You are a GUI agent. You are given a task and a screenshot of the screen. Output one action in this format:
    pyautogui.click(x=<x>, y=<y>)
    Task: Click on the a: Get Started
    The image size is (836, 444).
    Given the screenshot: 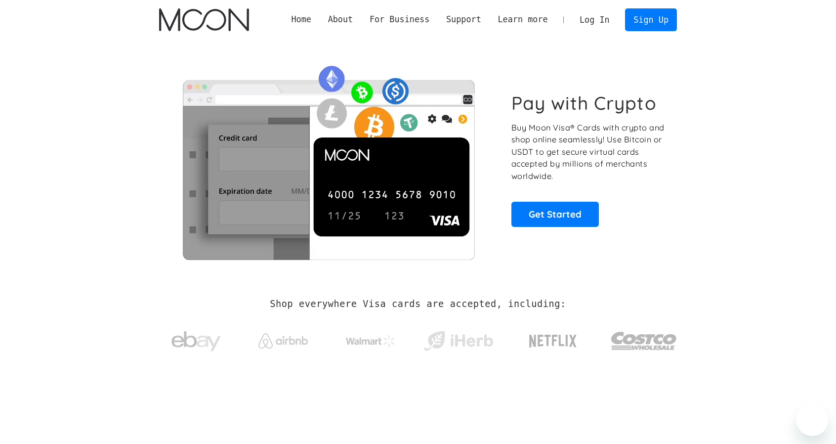 What is the action you would take?
    pyautogui.click(x=555, y=214)
    